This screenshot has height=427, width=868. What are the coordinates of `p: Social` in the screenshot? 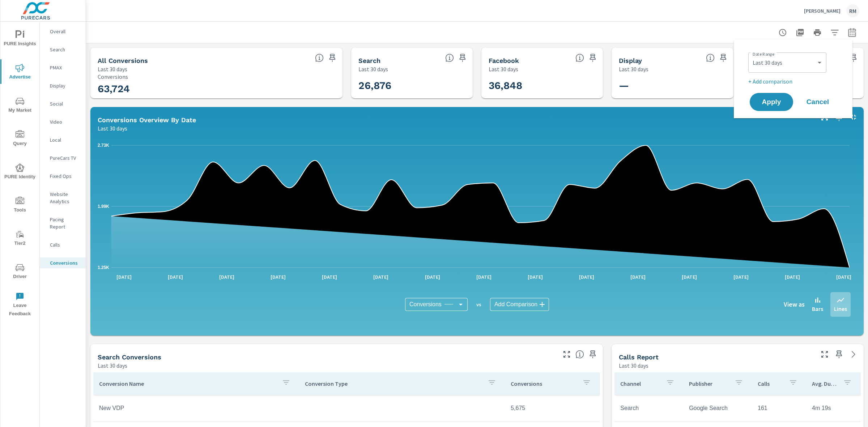 It's located at (65, 104).